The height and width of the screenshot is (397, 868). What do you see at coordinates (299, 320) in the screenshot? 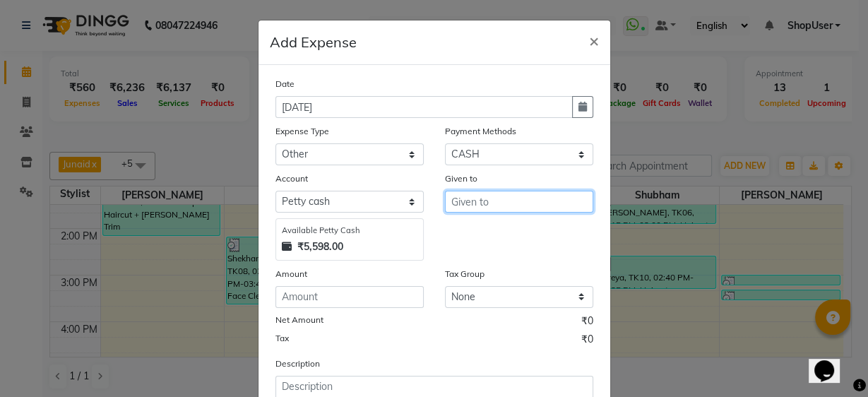
I see `label: Net Amount` at bounding box center [299, 320].